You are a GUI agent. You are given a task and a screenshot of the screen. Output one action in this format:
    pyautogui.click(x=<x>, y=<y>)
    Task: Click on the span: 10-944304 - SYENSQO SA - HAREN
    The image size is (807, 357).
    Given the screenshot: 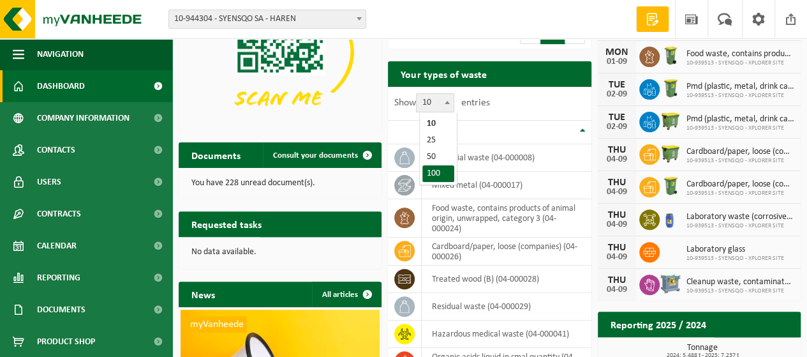 What is the action you would take?
    pyautogui.click(x=267, y=19)
    